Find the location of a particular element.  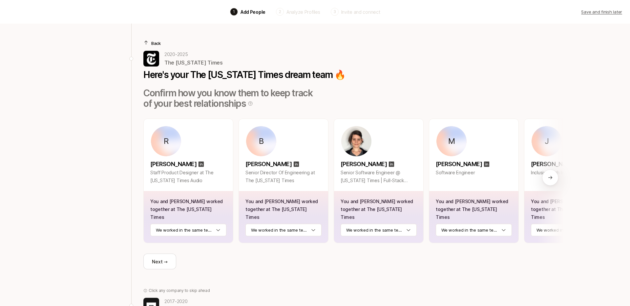

p: Software Engineer is located at coordinates (474, 173).